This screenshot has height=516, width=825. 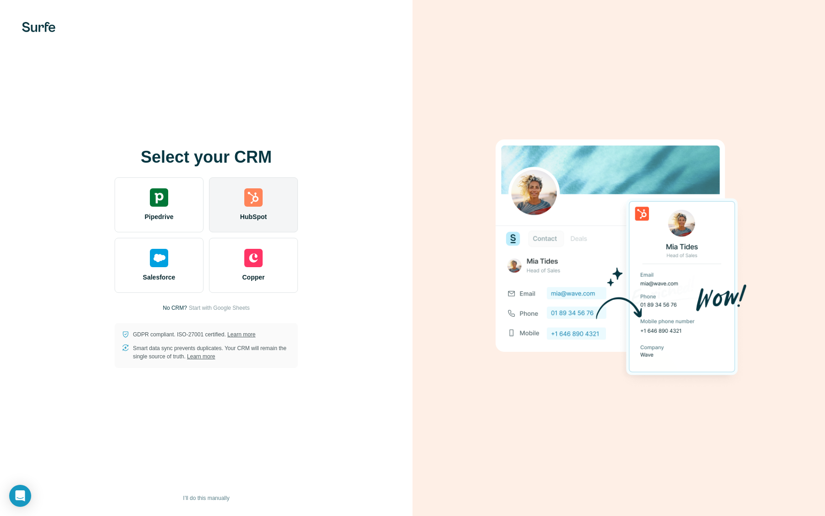 What do you see at coordinates (206, 498) in the screenshot?
I see `button: I’ll do this manually` at bounding box center [206, 498].